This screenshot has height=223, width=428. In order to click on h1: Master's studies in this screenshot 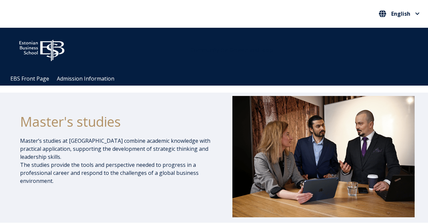, I will do `click(118, 122)`.